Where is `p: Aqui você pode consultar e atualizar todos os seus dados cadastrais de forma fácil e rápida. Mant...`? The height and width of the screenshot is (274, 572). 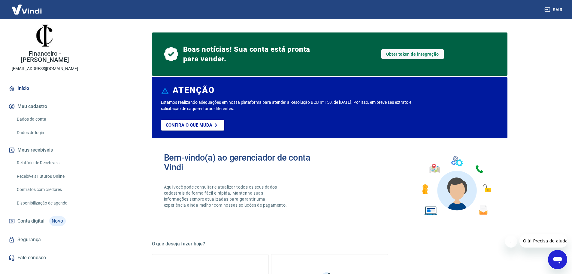
p: Aqui você pode consultar e atualizar todos os seus dados cadastrais de forma fácil e rápida. Mant... is located at coordinates (226, 196).